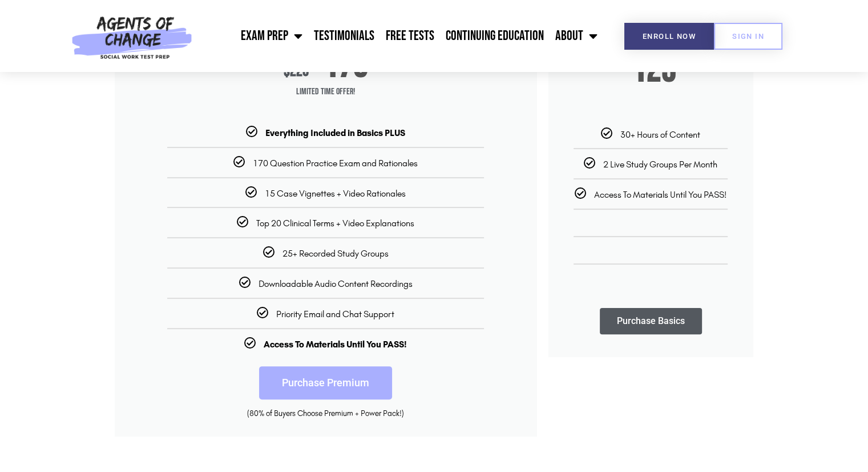  I want to click on a: Continuing Education, so click(495, 36).